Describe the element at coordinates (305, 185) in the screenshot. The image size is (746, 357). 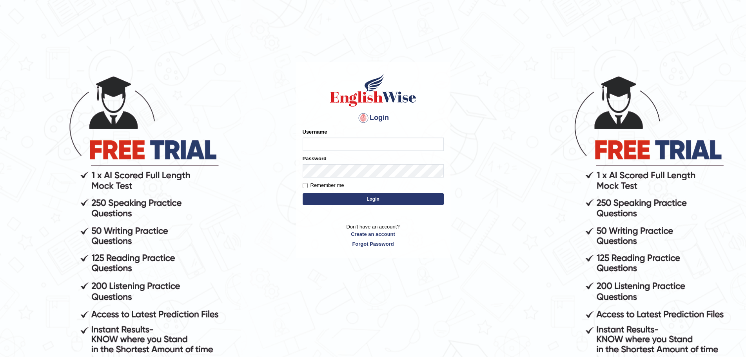
I see `input: Remember me` at that location.